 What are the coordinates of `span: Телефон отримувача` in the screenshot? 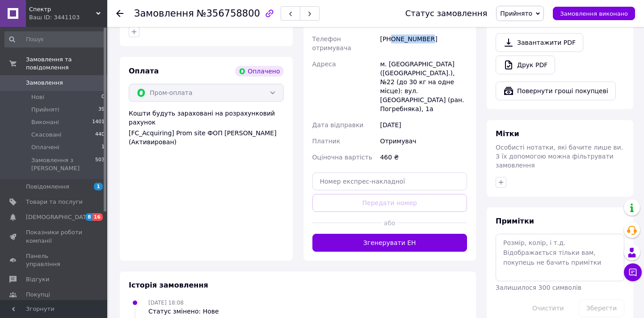 It's located at (331, 44).